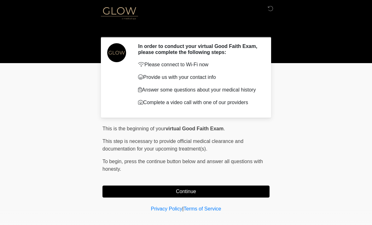  What do you see at coordinates (113, 161) in the screenshot?
I see `span: To begin,` at bounding box center [113, 161].